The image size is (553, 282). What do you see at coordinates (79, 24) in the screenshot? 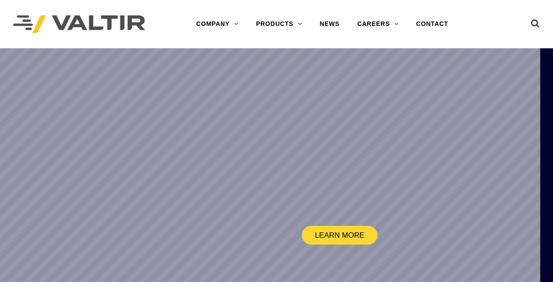
I see `img: Valtir` at bounding box center [79, 24].